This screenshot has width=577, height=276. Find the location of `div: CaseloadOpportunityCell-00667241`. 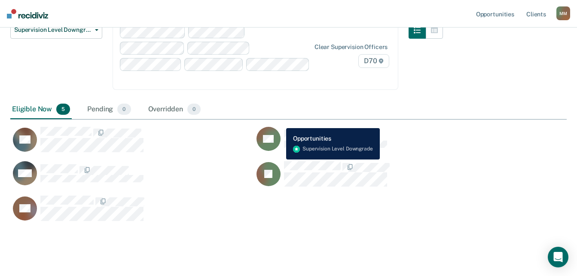

div: CaseloadOpportunityCell-00667241 is located at coordinates (375, 178).